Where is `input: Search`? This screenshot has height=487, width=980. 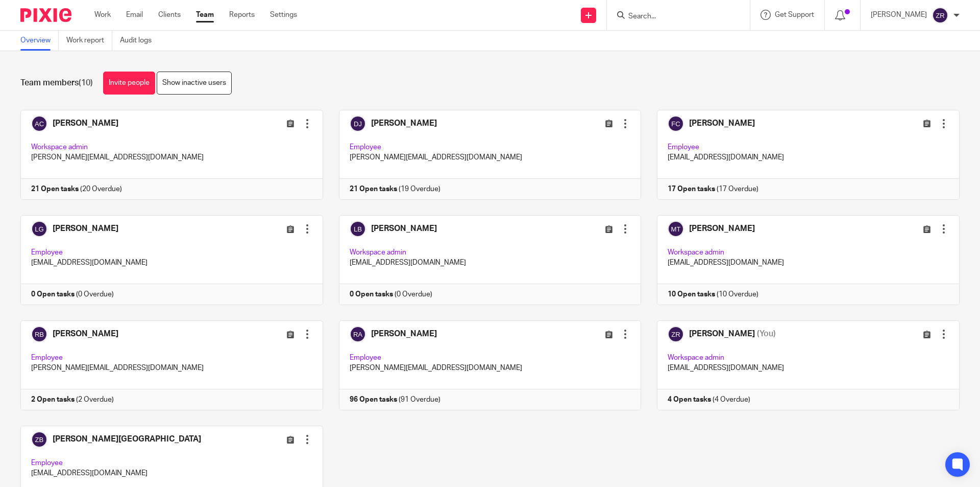 input: Search is located at coordinates (673, 17).